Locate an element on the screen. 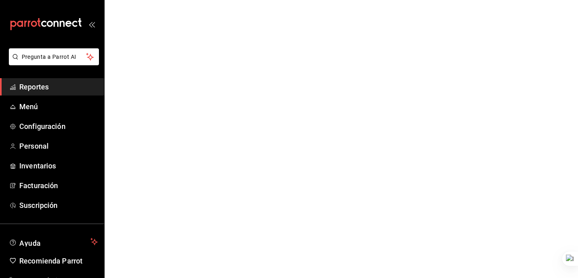 The image size is (578, 278). span: Facturación is located at coordinates (58, 185).